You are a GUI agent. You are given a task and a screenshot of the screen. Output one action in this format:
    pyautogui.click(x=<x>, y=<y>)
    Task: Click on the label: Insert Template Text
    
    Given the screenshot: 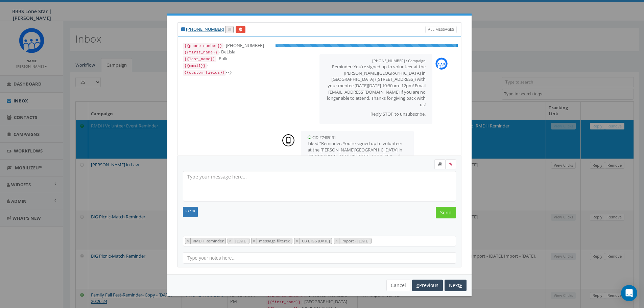 What is the action you would take?
    pyautogui.click(x=440, y=164)
    